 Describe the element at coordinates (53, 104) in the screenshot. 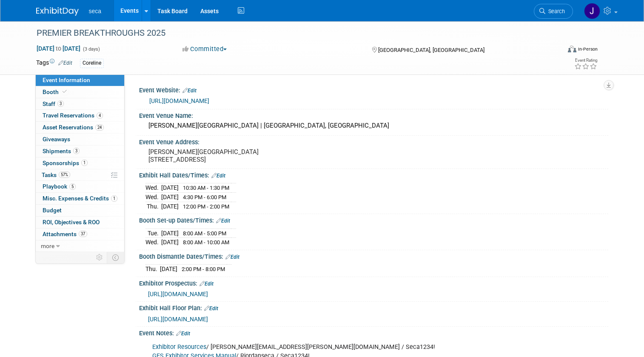

I see `span: Staff` at that location.